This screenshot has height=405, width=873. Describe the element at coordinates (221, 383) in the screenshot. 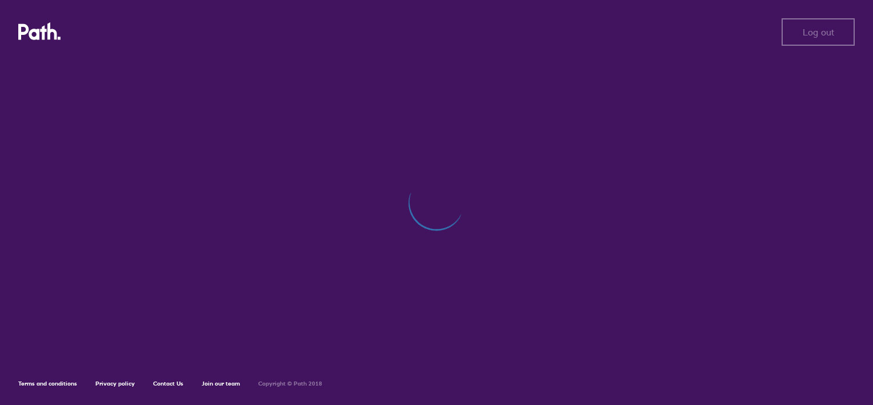

I see `a: Join our team` at that location.